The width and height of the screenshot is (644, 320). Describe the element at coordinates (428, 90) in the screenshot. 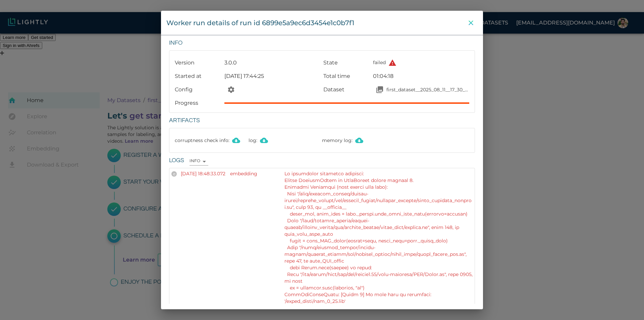

I see `p: first_dataset__2025_08_11__17_30_08` at that location.